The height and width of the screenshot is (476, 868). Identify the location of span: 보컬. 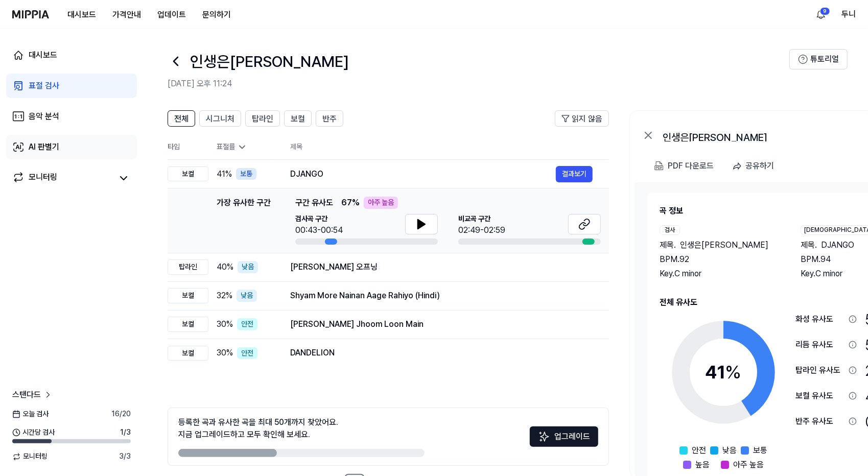
(298, 119).